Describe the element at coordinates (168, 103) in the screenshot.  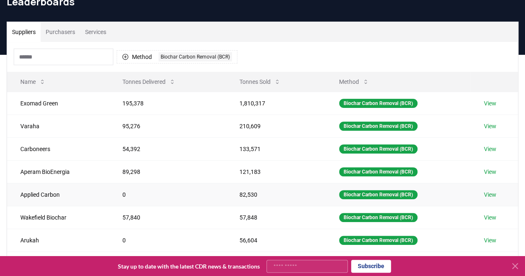
I see `td: 195,378` at that location.